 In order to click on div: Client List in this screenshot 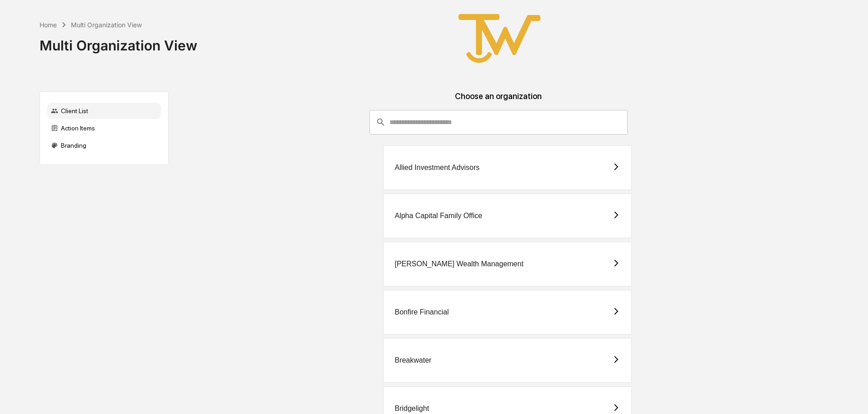, I will do `click(104, 111)`.